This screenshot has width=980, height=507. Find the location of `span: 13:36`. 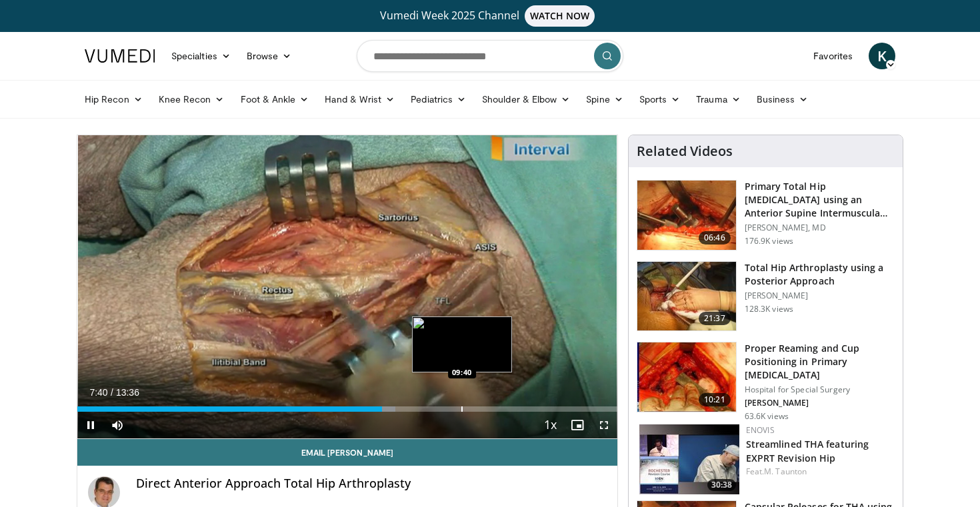

span: 13:36 is located at coordinates (127, 392).